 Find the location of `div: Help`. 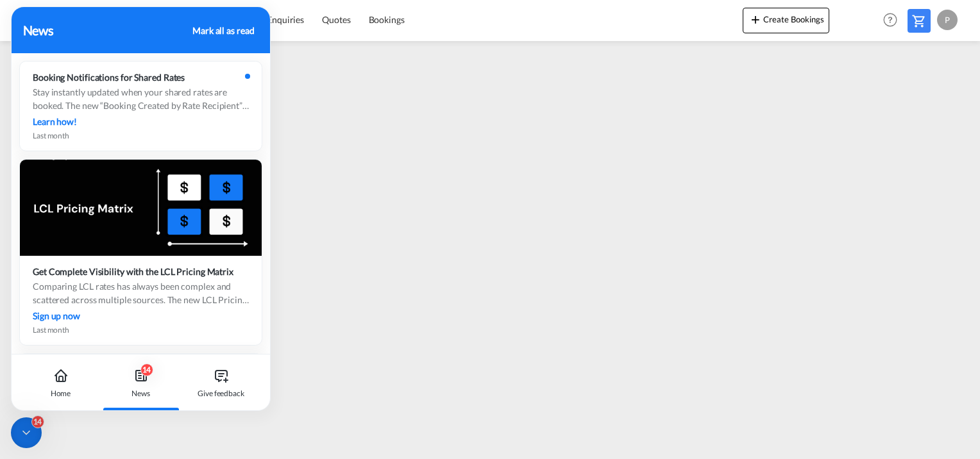

div: Help is located at coordinates (893, 20).